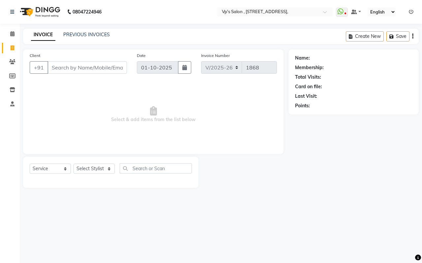 The image size is (422, 263). What do you see at coordinates (39, 68) in the screenshot?
I see `button: +91` at bounding box center [39, 68].